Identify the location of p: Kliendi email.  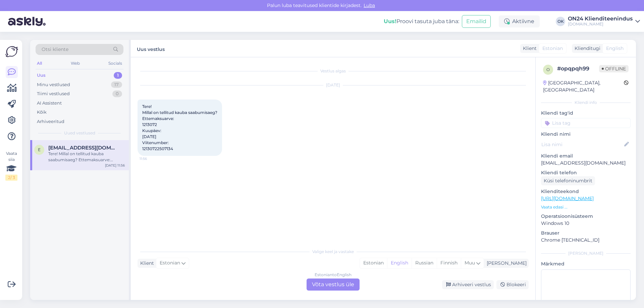
(586, 156).